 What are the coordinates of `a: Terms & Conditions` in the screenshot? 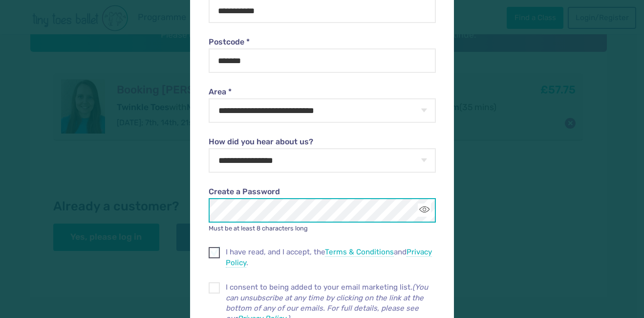 It's located at (359, 252).